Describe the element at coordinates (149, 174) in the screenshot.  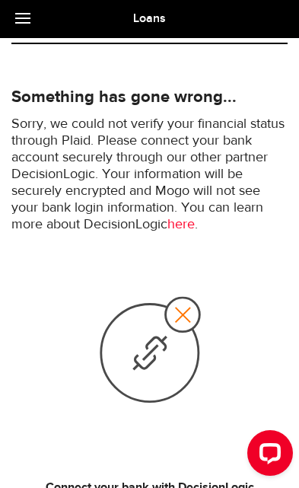
I see `p: Sorry, we could not verify your financial status through Plaid. Please connect your bank account ...` at that location.